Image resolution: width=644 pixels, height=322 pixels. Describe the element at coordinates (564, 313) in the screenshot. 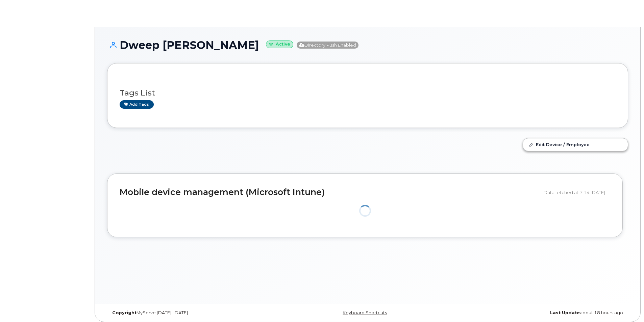

I see `strong: Last Update` at that location.